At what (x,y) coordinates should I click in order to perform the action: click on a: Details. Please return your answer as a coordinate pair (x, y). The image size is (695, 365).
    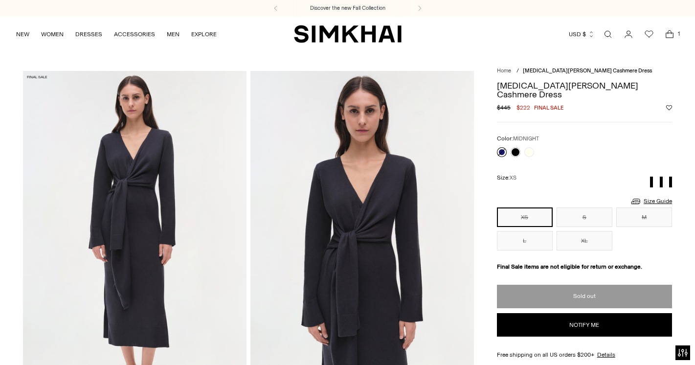
    Looking at the image, I should click on (606, 355).